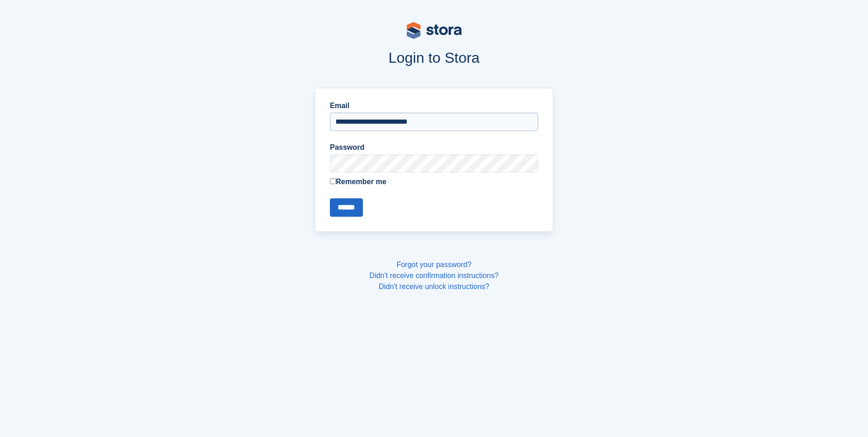  Describe the element at coordinates (434, 57) in the screenshot. I see `h1: Login to Stora` at that location.